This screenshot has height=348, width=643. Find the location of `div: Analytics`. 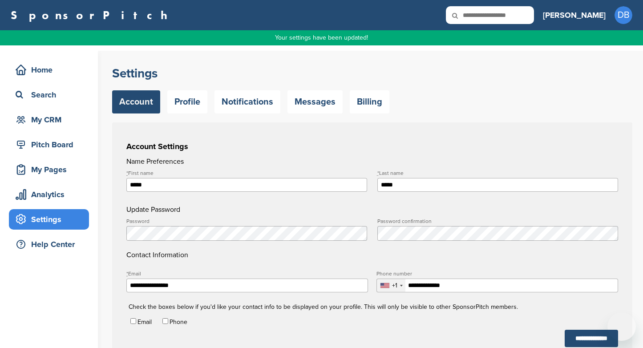

div: Analytics is located at coordinates (51, 194).